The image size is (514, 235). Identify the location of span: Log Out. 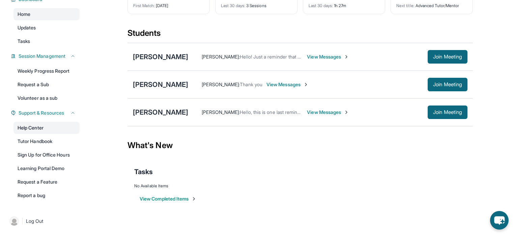
(35, 221).